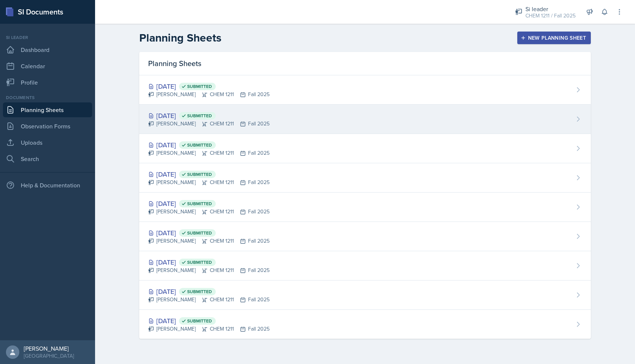  I want to click on div: Planning Sheets, so click(365, 63).